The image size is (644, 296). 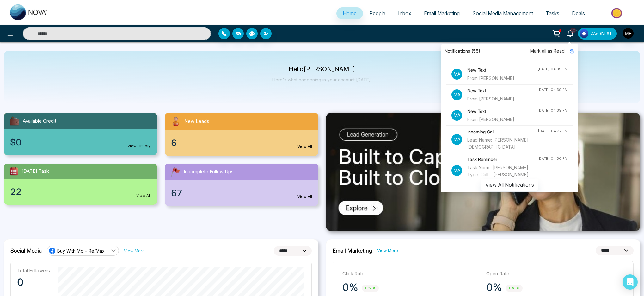 I want to click on a: Social Media Management, so click(x=502, y=13).